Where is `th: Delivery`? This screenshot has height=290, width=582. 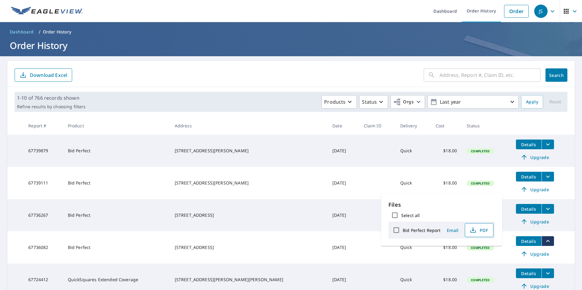
th: Delivery is located at coordinates (413, 126).